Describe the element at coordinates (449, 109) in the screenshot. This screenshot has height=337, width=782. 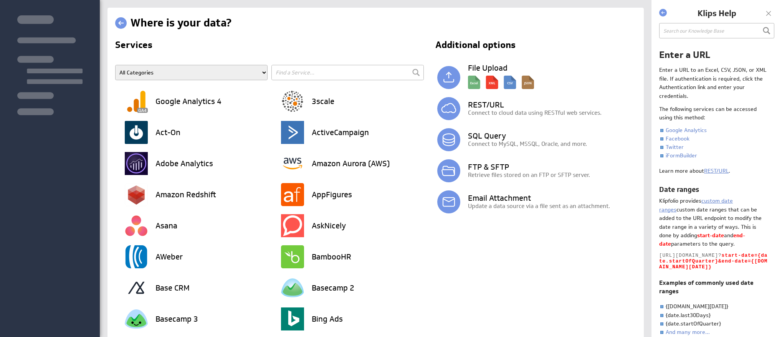
I see `img: simple_rest.svg` at that location.